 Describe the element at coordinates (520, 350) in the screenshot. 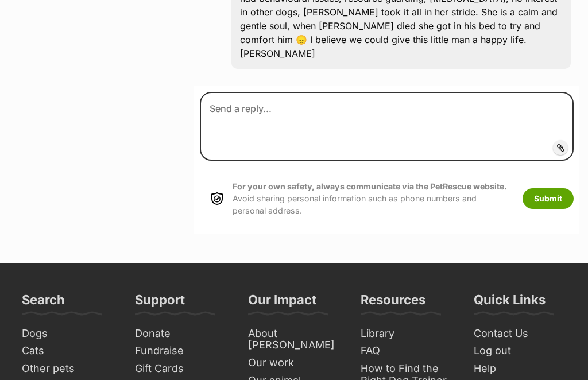

I see `a: Log out` at that location.